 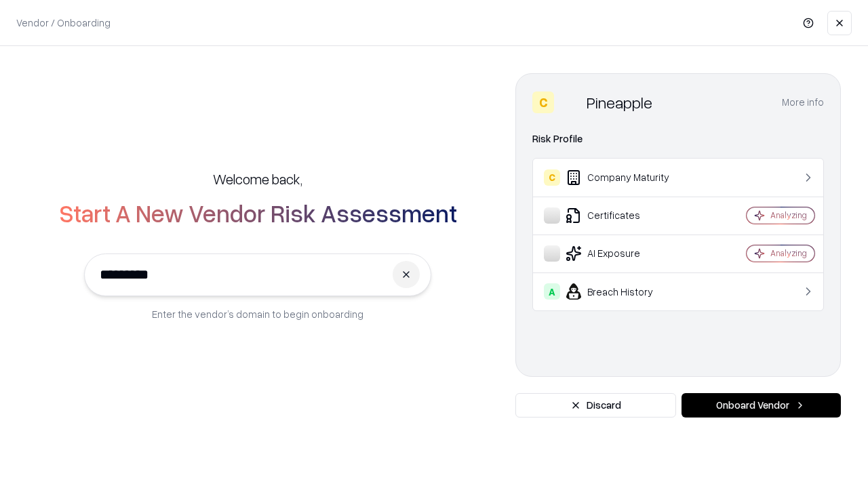 I want to click on div: Risk Profile, so click(x=678, y=139).